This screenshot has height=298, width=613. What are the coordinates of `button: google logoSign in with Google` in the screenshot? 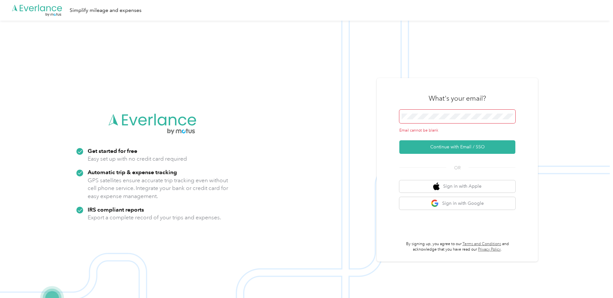 It's located at (457, 203).